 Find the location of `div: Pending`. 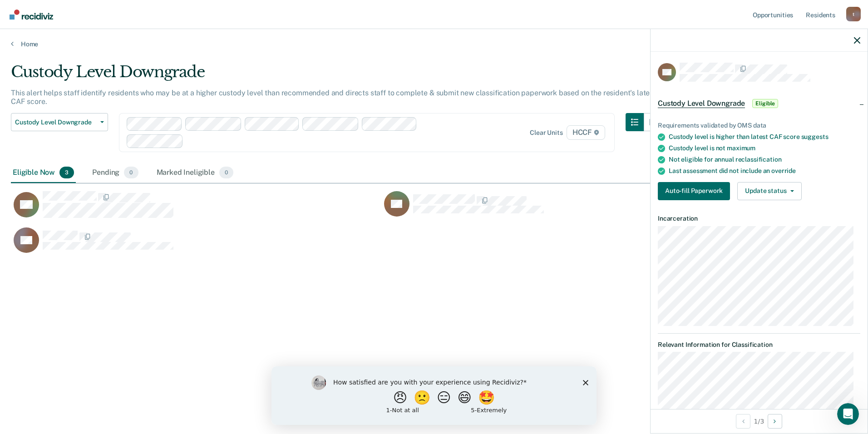

div: Pending is located at coordinates (115, 173).